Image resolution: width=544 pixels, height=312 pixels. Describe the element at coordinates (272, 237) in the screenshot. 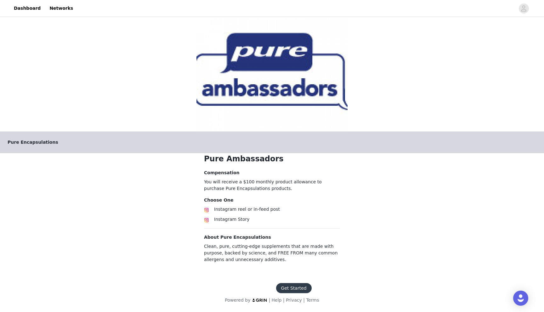

I see `h4: About Pure Encapsulations` at that location.